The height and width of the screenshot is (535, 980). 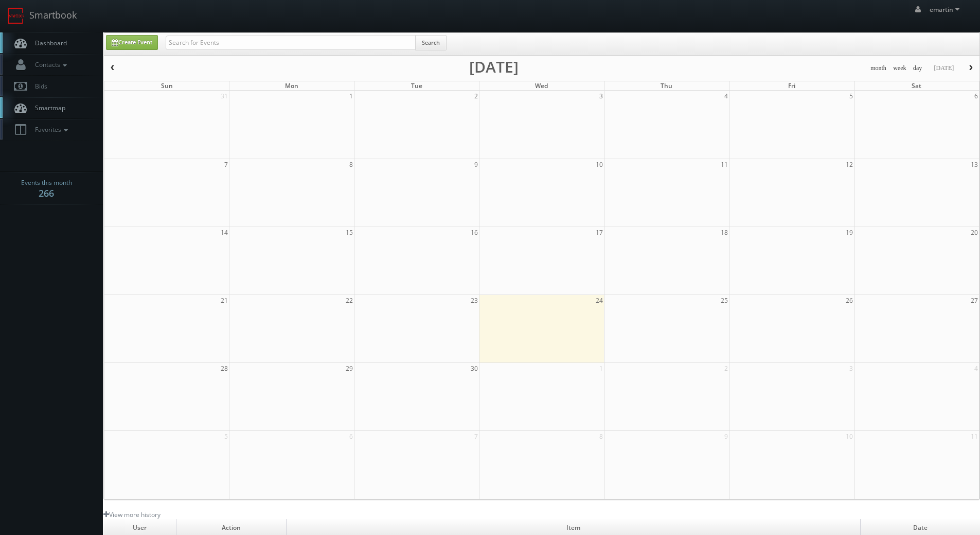 What do you see at coordinates (132, 43) in the screenshot?
I see `a: Create Event` at bounding box center [132, 43].